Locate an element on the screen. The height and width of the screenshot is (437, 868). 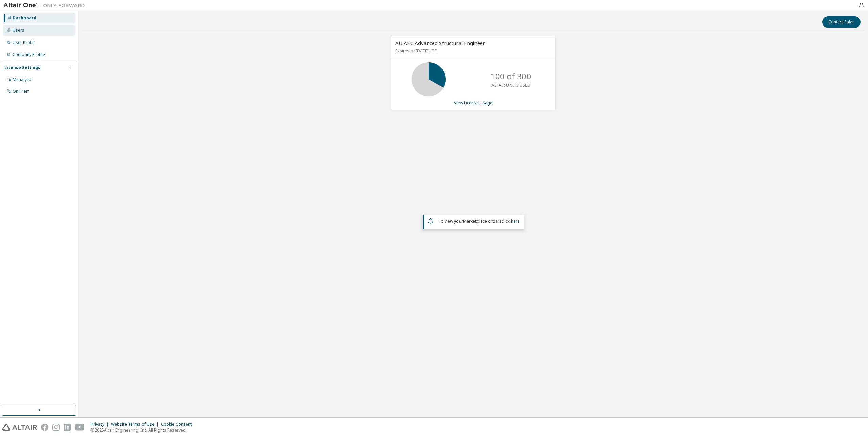
img: Altair One is located at coordinates (46, 6).